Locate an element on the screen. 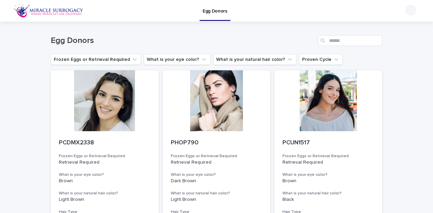 The image size is (433, 213). div: Search is located at coordinates (350, 41).